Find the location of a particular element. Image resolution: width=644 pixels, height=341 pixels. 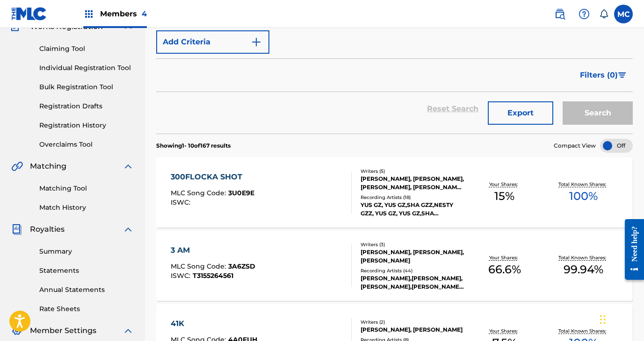

a: Registration History is located at coordinates (86, 125).